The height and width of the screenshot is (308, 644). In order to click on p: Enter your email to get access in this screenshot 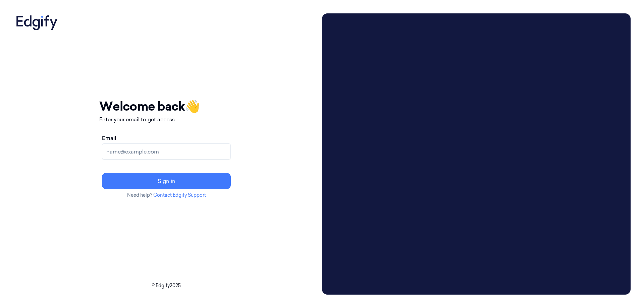, I will do `click(166, 119)`.